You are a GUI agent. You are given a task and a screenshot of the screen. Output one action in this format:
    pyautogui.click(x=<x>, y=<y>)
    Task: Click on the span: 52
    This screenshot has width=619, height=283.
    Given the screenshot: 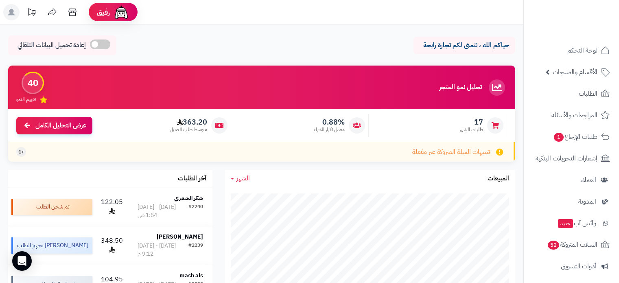 What is the action you would take?
    pyautogui.click(x=553, y=245)
    